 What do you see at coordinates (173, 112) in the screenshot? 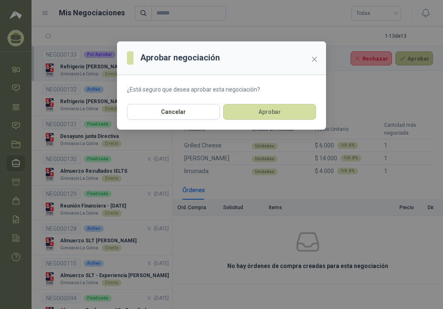
I see `button: Cancelar` at bounding box center [173, 112].